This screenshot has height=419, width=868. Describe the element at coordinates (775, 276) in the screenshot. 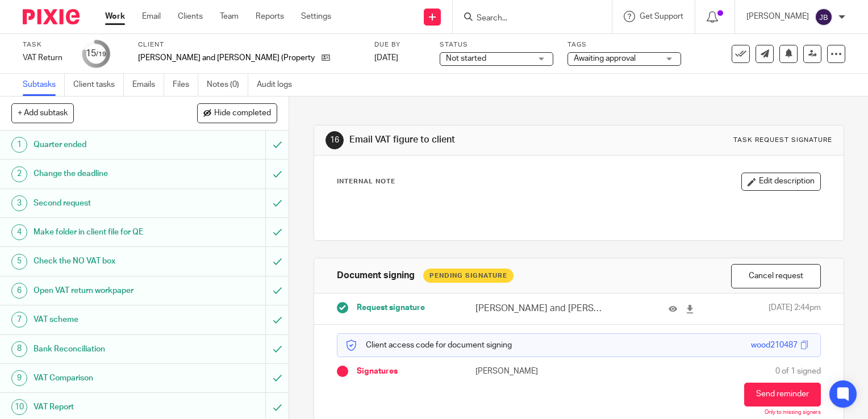

I see `button: Cancel request` at that location.